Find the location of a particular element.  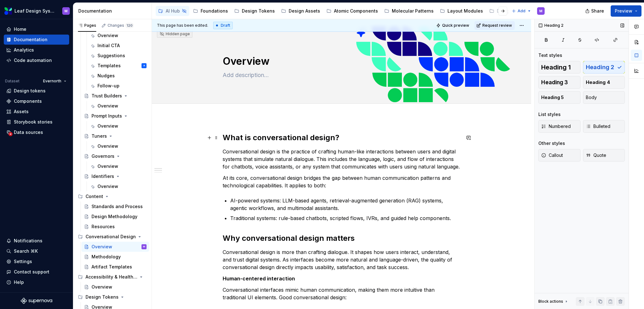

span: Numbered is located at coordinates (556, 127).